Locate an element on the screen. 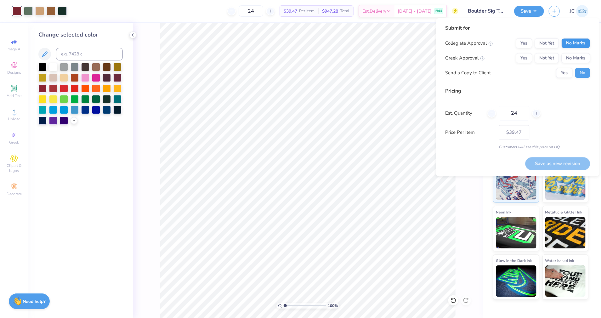  div: Pricing is located at coordinates (518, 91).